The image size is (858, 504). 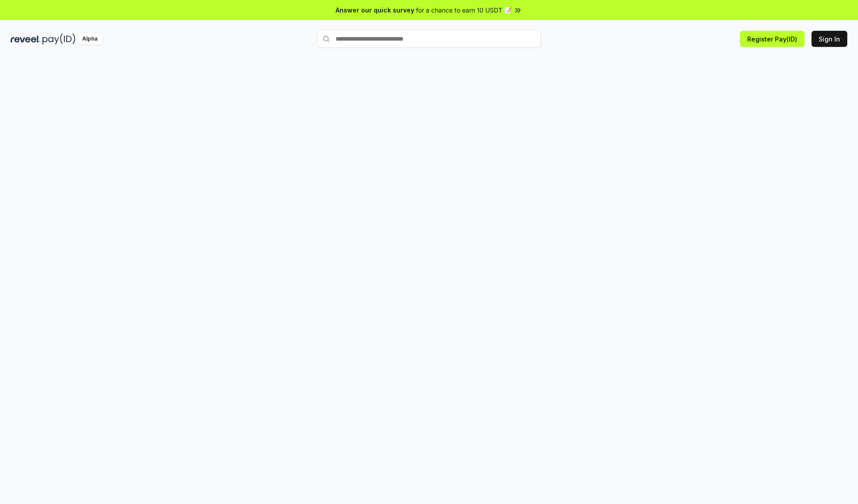 I want to click on button: Register Pay(ID), so click(x=772, y=38).